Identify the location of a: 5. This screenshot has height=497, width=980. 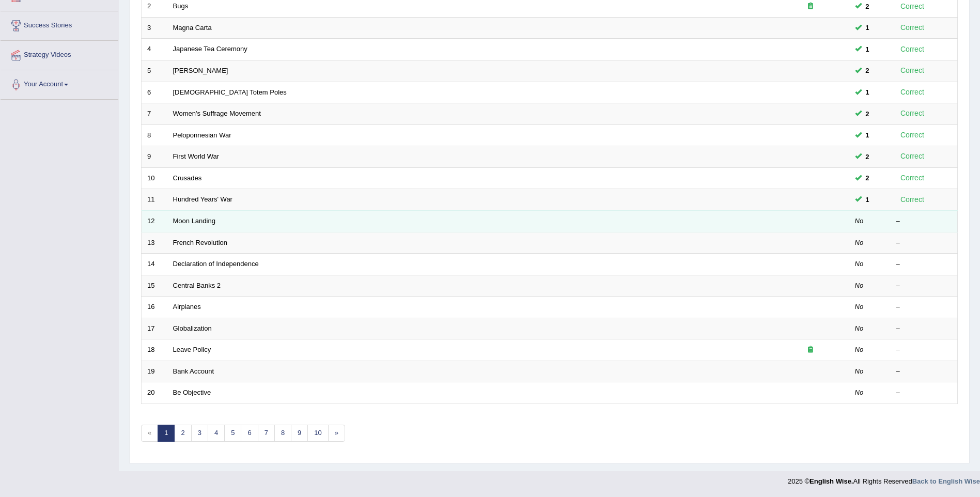
(233, 433).